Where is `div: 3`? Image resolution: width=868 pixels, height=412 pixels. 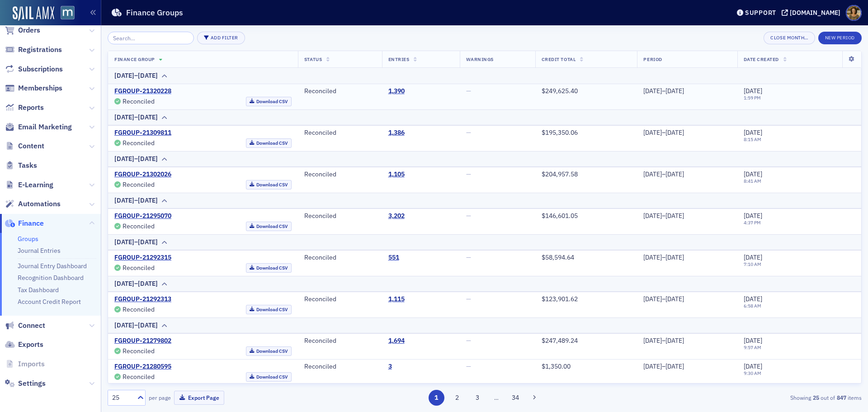 div: 3 is located at coordinates (390, 367).